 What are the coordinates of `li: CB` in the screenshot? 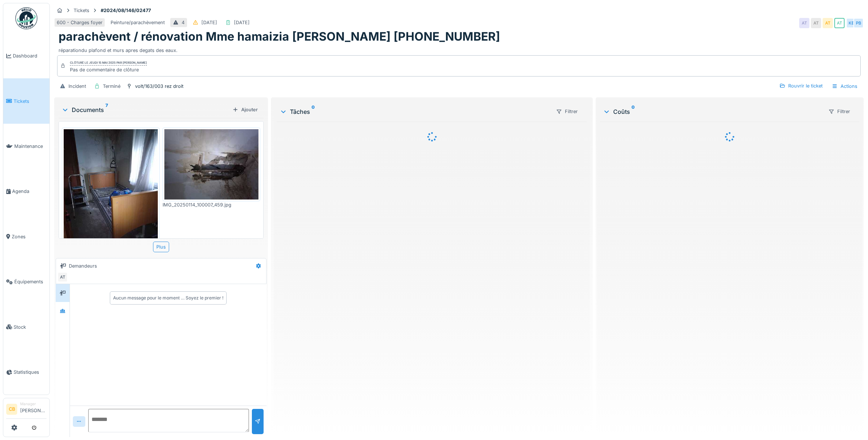 It's located at (12, 409).